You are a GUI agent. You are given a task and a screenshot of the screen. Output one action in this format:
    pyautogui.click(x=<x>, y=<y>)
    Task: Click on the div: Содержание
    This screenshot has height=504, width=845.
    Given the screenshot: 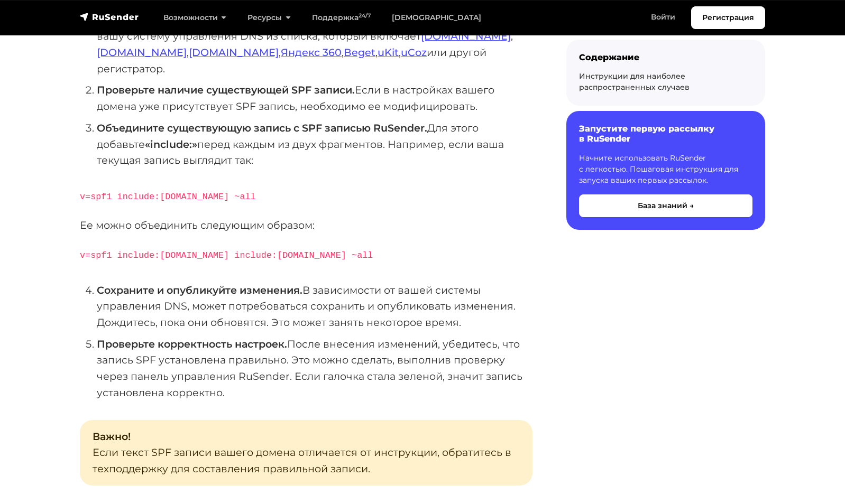 What is the action you would take?
    pyautogui.click(x=666, y=58)
    